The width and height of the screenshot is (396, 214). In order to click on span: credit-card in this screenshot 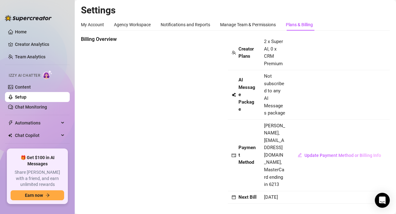, I will do `click(234, 155)`.